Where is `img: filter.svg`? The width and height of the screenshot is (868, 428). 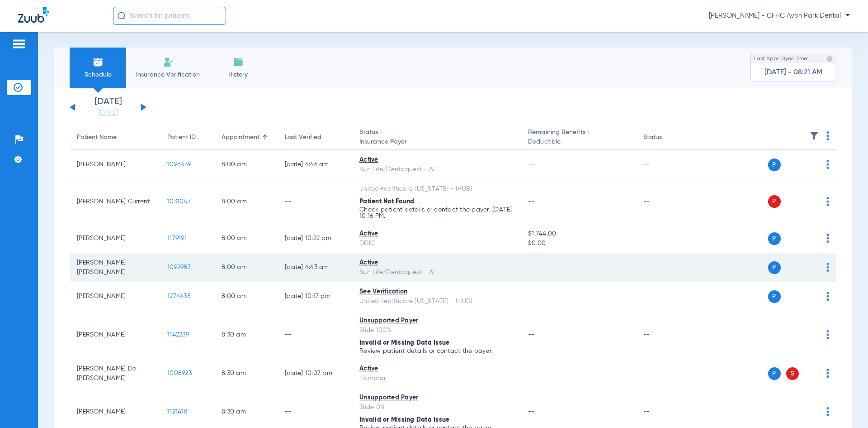
img: filter.svg is located at coordinates (815, 136).